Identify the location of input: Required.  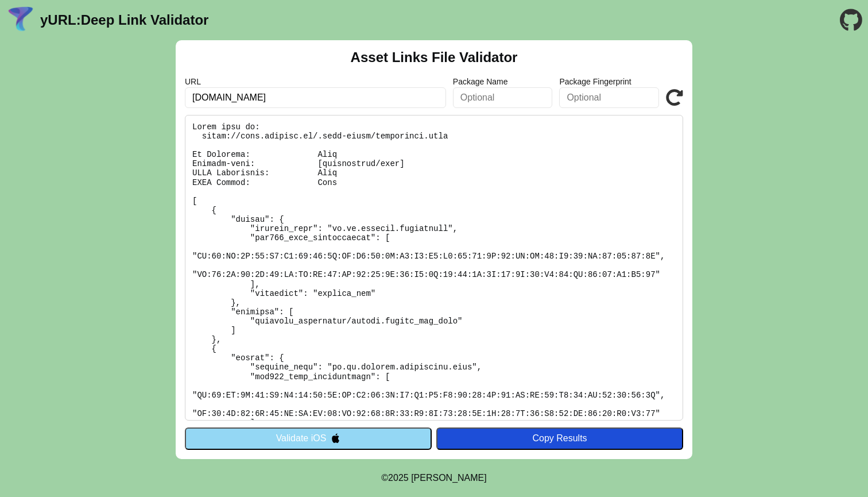
(315, 97).